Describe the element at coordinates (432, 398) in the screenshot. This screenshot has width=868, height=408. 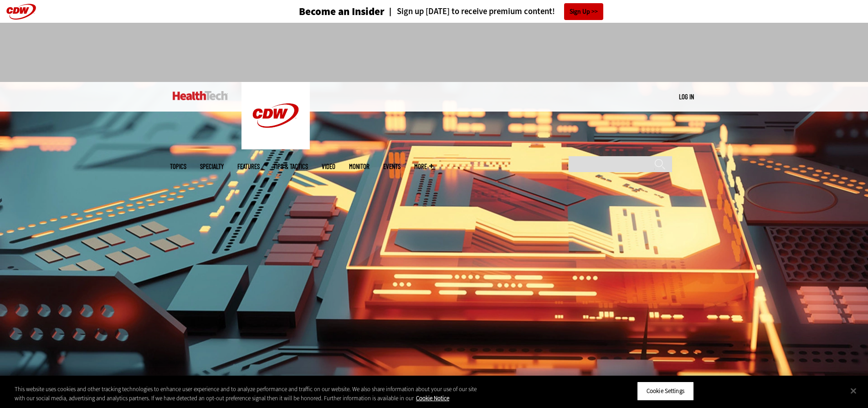
I see `a: More information about your privacy` at that location.